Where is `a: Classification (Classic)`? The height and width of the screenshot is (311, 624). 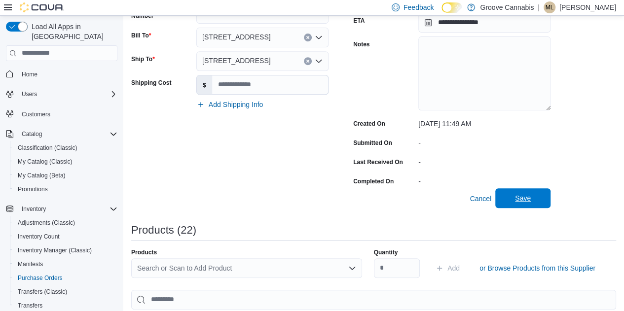
a: Classification (Classic) is located at coordinates (47, 148).